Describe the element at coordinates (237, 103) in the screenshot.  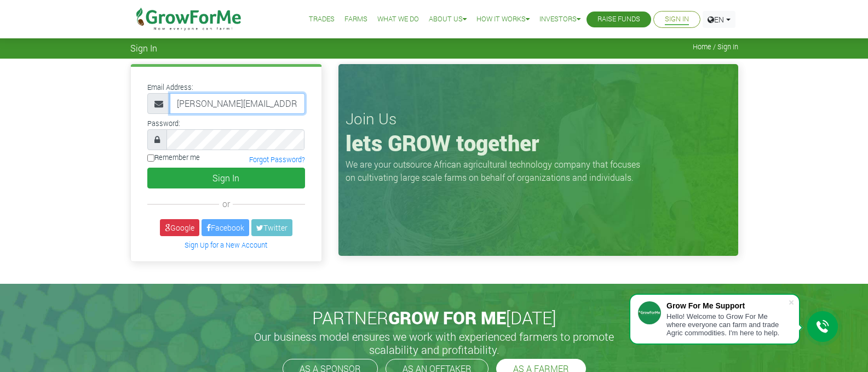
I see `input: Email Address` at that location.